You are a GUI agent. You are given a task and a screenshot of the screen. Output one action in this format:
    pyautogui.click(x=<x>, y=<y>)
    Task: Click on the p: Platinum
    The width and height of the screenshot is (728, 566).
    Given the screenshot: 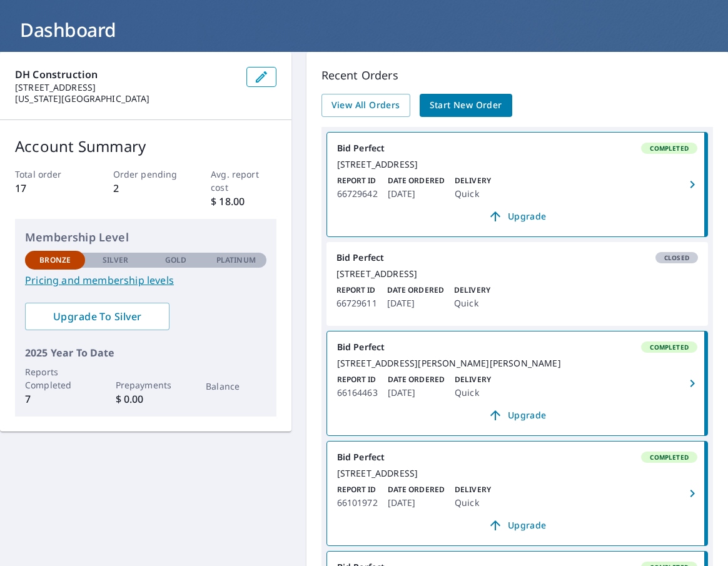 What is the action you would take?
    pyautogui.click(x=236, y=260)
    